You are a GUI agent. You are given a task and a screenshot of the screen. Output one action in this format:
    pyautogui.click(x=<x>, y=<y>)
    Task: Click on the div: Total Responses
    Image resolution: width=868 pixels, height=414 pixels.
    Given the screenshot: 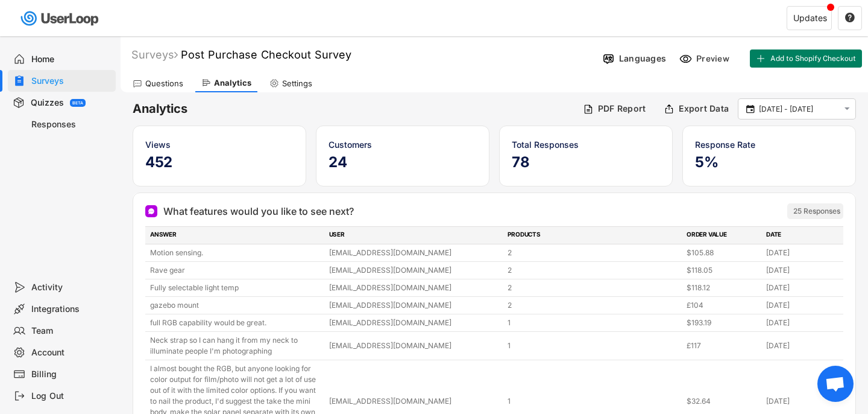 What is the action you would take?
    pyautogui.click(x=586, y=144)
    